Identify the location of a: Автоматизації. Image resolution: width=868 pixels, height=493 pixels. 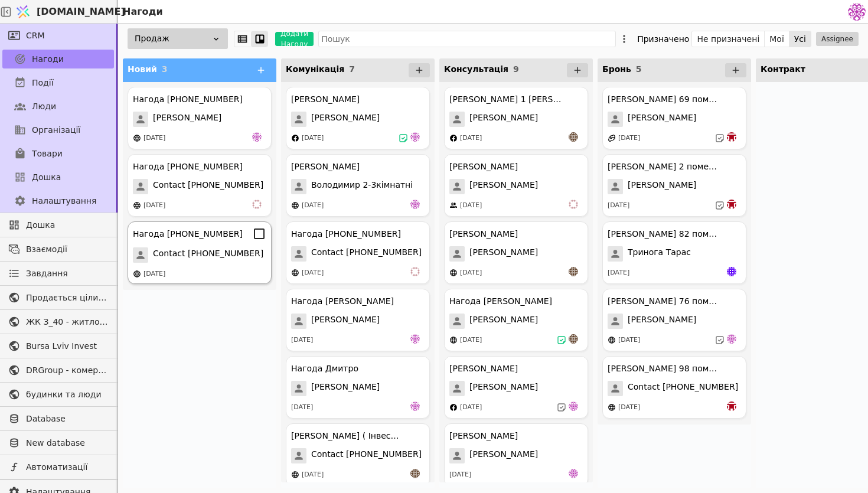
(58, 467).